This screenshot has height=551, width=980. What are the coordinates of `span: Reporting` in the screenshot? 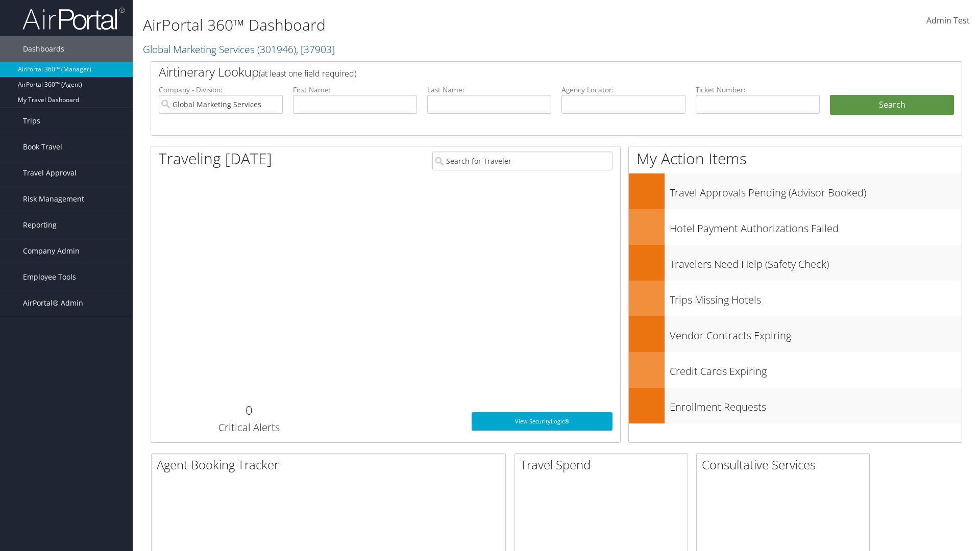 It's located at (40, 225).